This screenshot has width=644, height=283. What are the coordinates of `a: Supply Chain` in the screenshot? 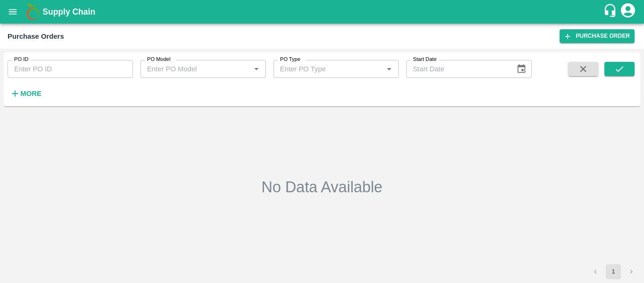 It's located at (322, 12).